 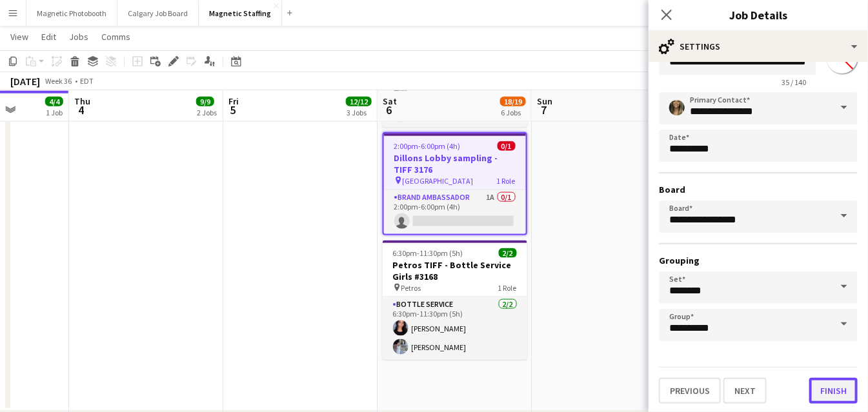 What do you see at coordinates (758, 46) in the screenshot?
I see `div: Settings` at bounding box center [758, 46].